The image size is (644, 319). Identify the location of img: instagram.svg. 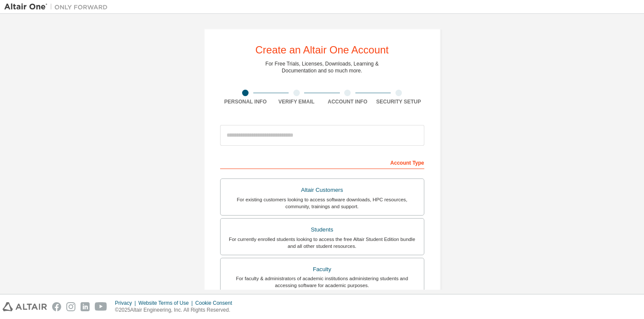
(71, 306).